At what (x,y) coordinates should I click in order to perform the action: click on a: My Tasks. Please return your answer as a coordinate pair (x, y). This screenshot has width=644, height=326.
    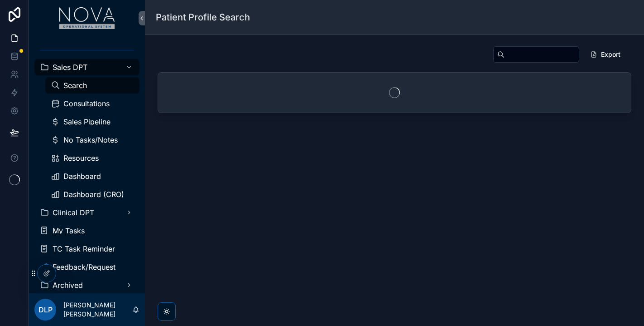
    Looking at the image, I should click on (87, 230).